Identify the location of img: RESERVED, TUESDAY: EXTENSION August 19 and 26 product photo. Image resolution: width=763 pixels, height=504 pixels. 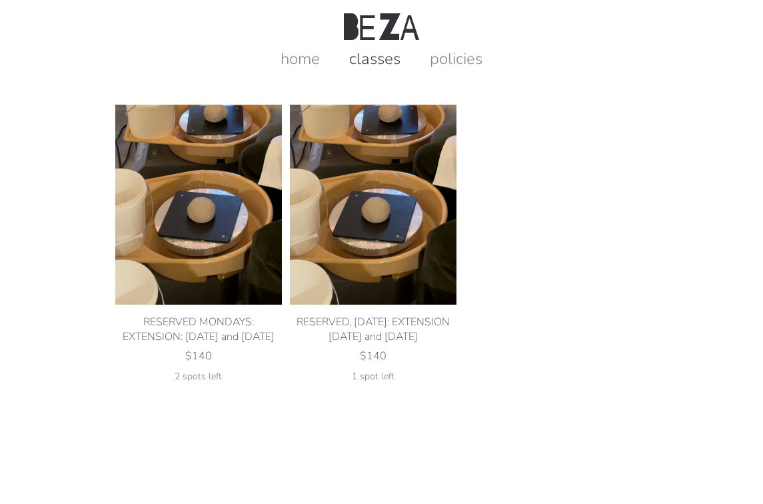
(373, 205).